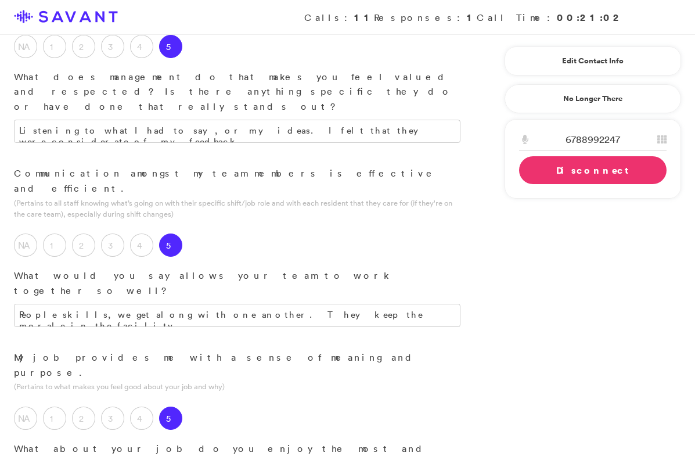  Describe the element at coordinates (590, 17) in the screenshot. I see `strong: 00:21:02` at that location.